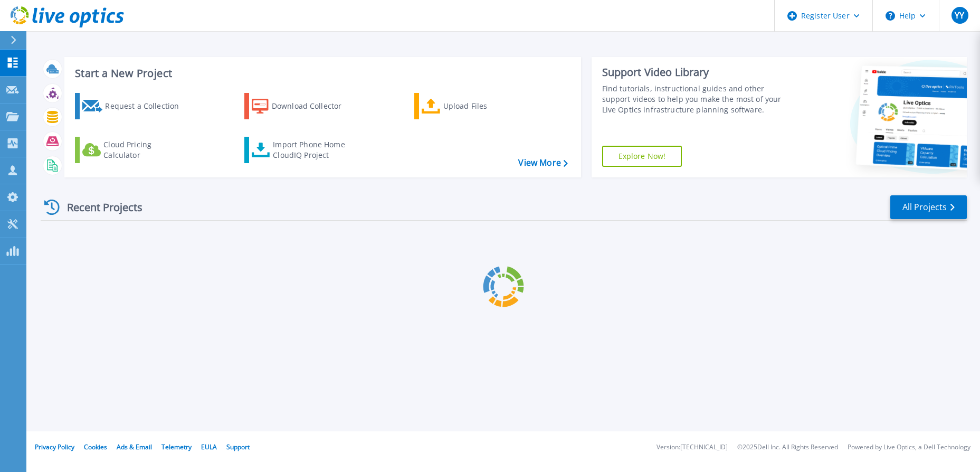 This screenshot has height=472, width=980. I want to click on a: Explore Now!, so click(642, 156).